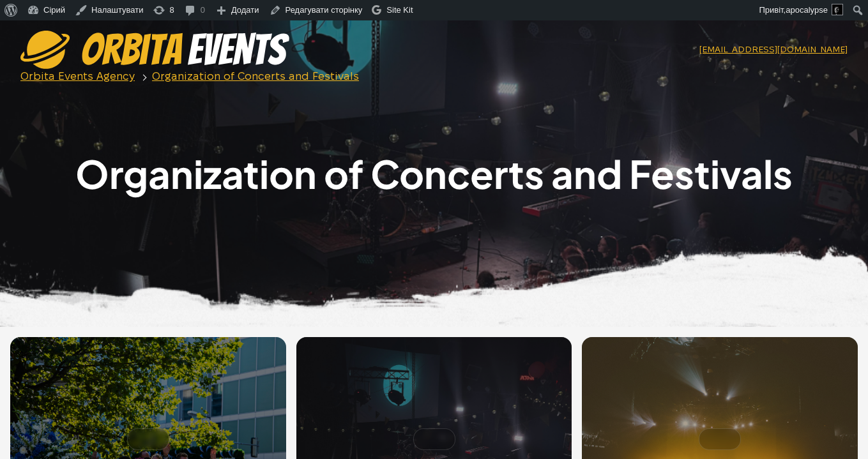 The height and width of the screenshot is (459, 868). I want to click on span: Site Kit, so click(400, 9).